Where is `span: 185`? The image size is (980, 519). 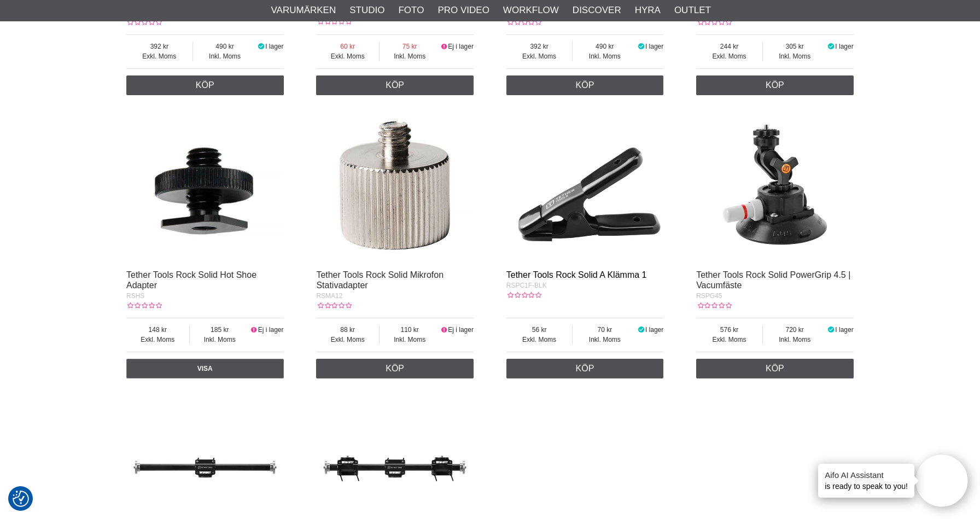 span: 185 is located at coordinates (220, 330).